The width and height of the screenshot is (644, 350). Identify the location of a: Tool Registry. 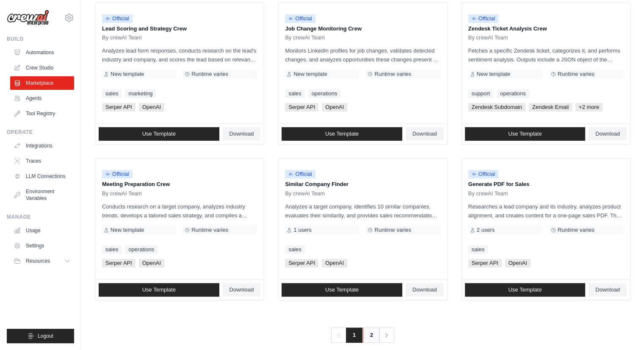
(42, 114).